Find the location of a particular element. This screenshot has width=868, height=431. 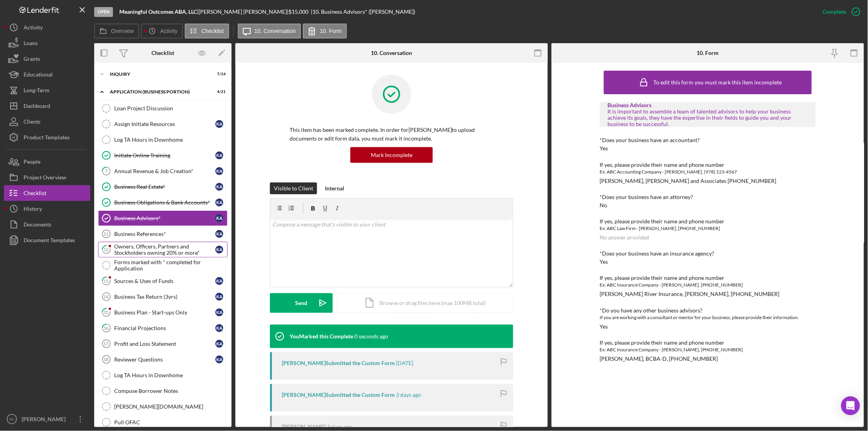

div: Annual Revenue & Job Creation* is located at coordinates (165, 171).